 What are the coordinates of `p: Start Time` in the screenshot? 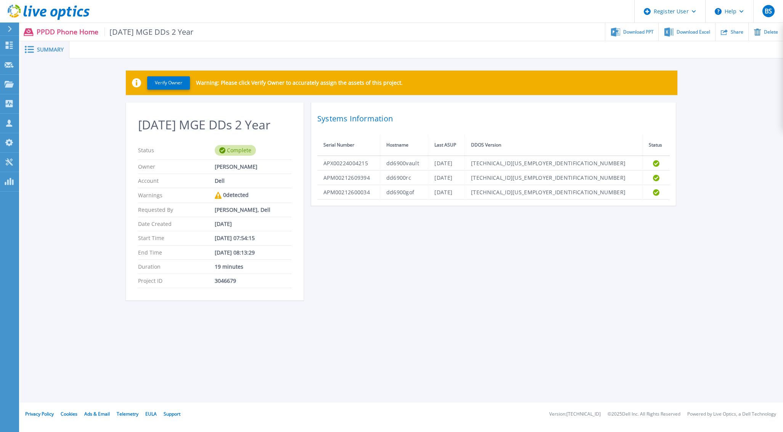 It's located at (176, 238).